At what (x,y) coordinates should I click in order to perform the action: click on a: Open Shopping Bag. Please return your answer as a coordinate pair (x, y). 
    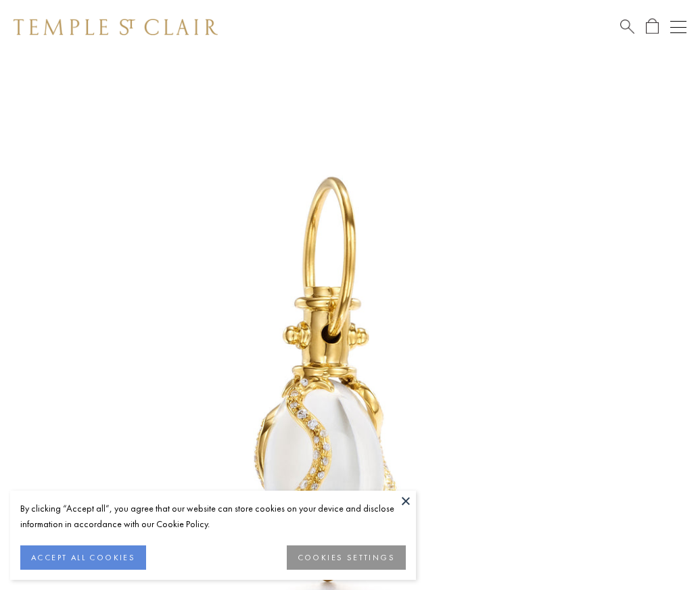
    Looking at the image, I should click on (652, 27).